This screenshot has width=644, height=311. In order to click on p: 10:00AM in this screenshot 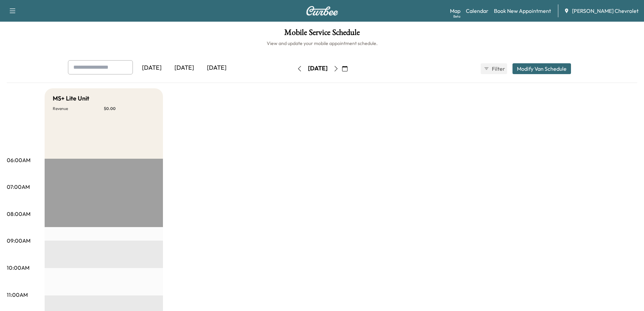, I will do `click(18, 268)`.